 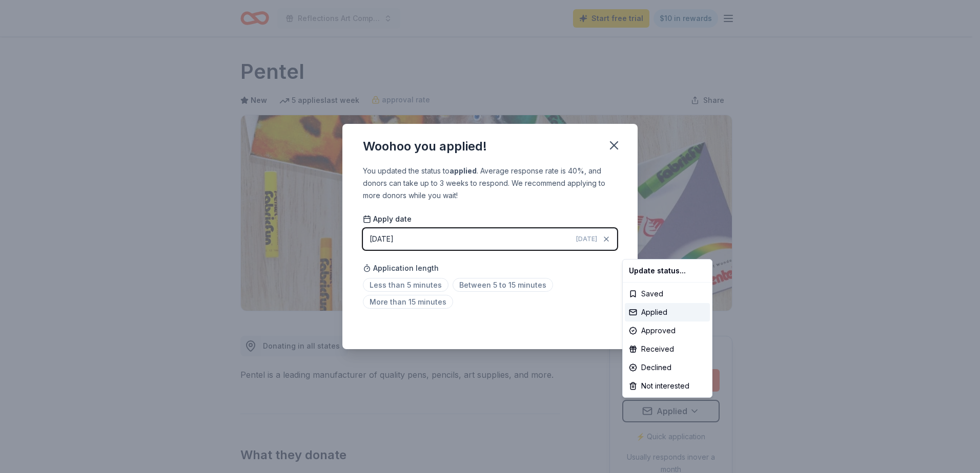 I want to click on div: Not interested, so click(x=667, y=386).